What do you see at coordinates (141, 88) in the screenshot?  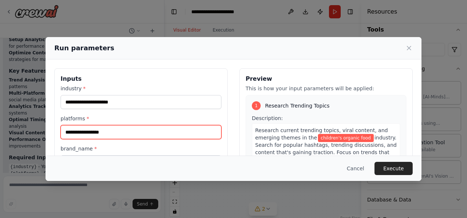 I see `label: industry` at bounding box center [141, 88].